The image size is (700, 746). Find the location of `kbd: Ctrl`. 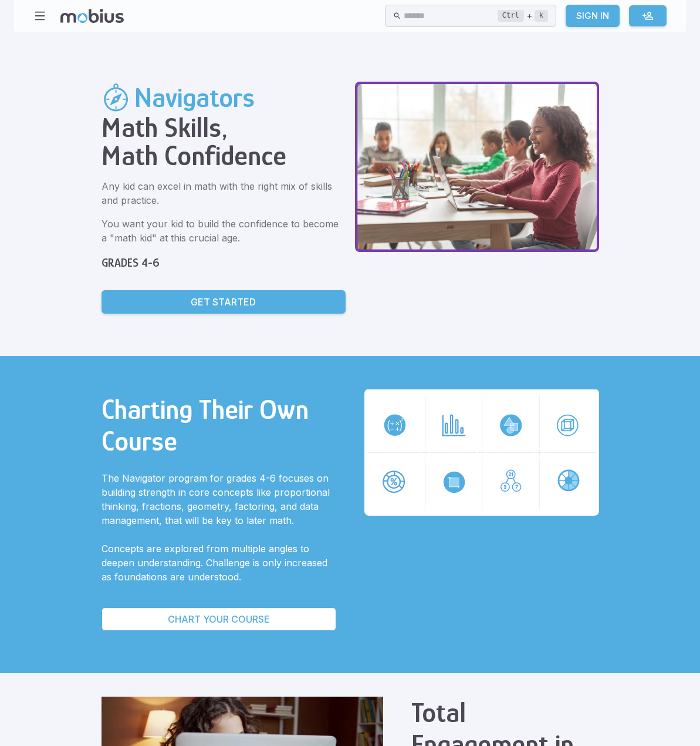

kbd: Ctrl is located at coordinates (511, 16).